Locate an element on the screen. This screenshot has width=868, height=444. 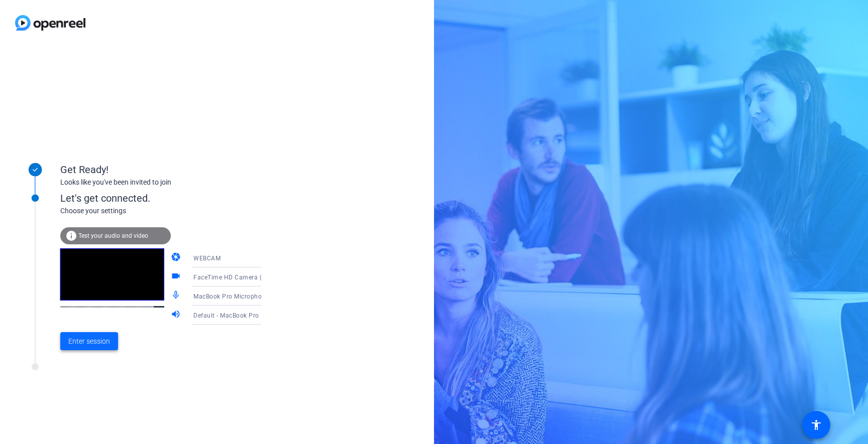
mat-icon: mic_none is located at coordinates (177, 296).